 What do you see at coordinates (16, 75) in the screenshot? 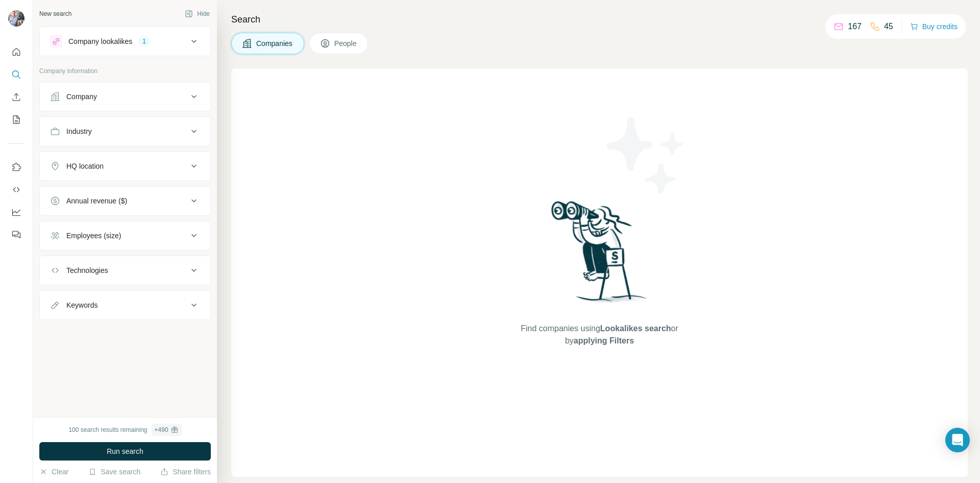
I see `button: Search` at bounding box center [16, 75].